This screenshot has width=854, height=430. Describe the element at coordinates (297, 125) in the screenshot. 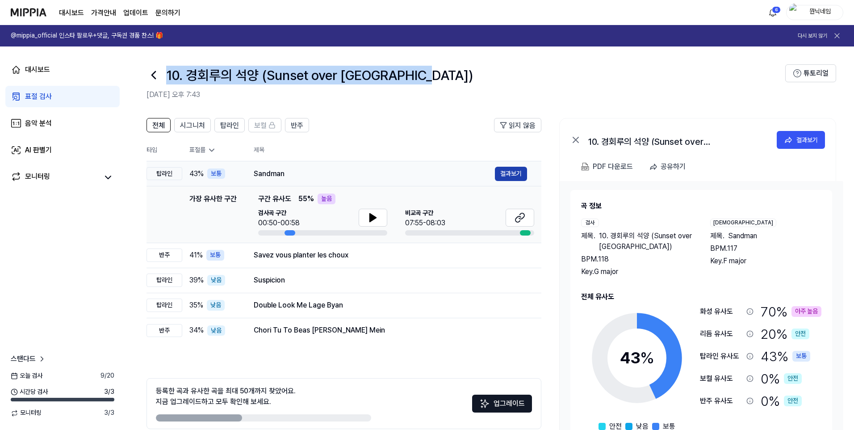

I see `button: 반주` at that location.